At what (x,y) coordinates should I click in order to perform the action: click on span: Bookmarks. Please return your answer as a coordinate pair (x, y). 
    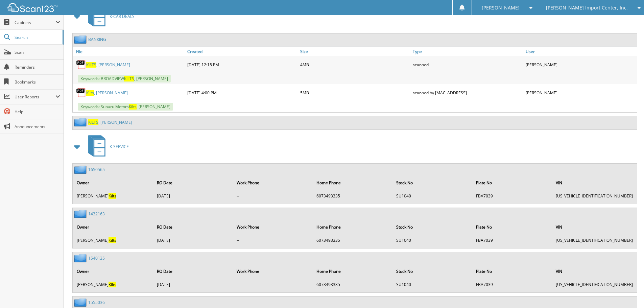
    Looking at the image, I should click on (37, 82).